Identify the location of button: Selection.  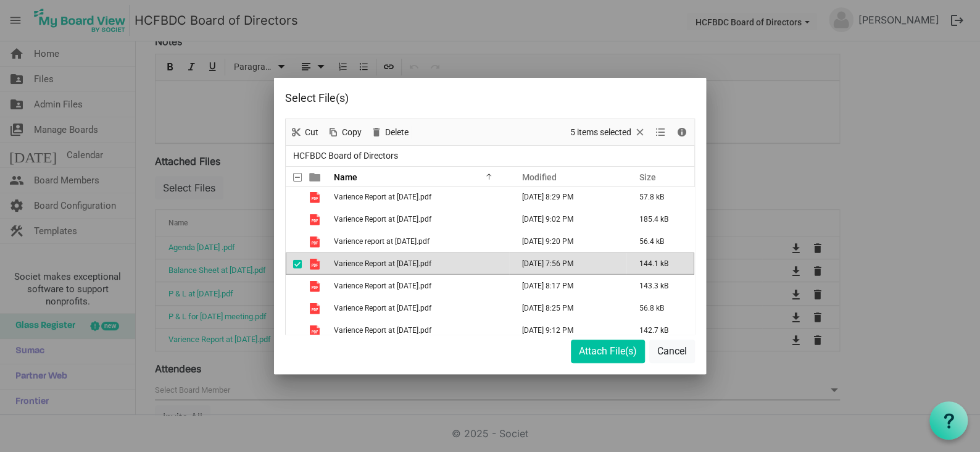
(608, 132).